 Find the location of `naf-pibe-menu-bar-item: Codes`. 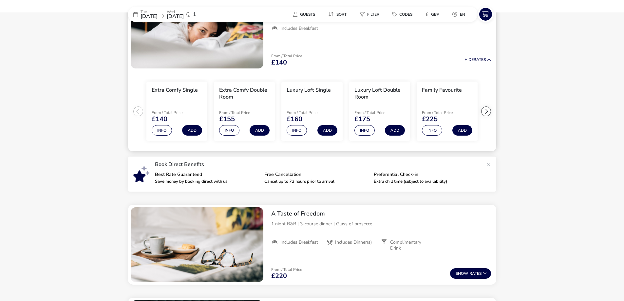

naf-pibe-menu-bar-item: Codes is located at coordinates (403, 14).